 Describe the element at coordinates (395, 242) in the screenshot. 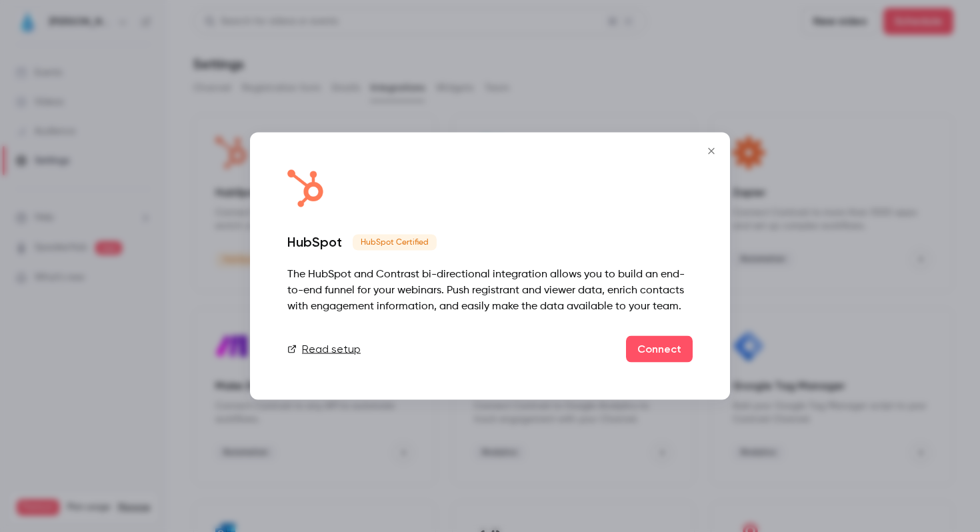

I see `span: HubSpot Certified` at that location.